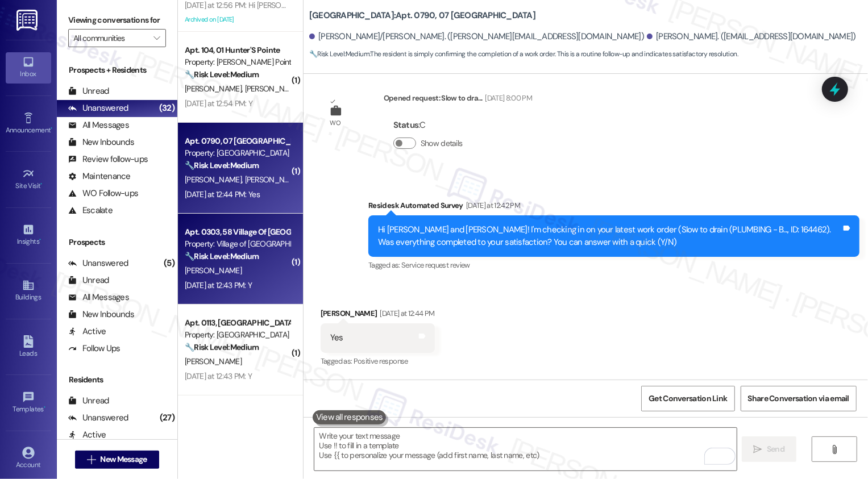 This screenshot has width=868, height=479. Describe the element at coordinates (237, 50) in the screenshot. I see `div: Apt. 104, 01 Hunter'S Pointe` at that location.